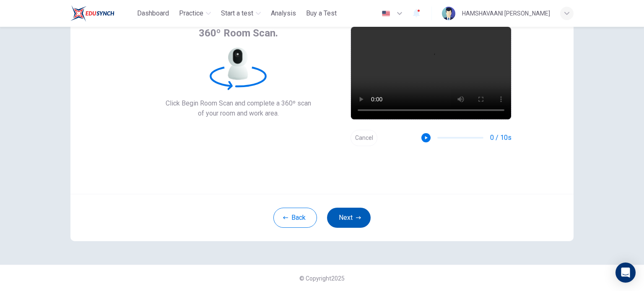 This screenshot has height=291, width=644. Describe the element at coordinates (283, 13) in the screenshot. I see `span: Analysis` at that location.